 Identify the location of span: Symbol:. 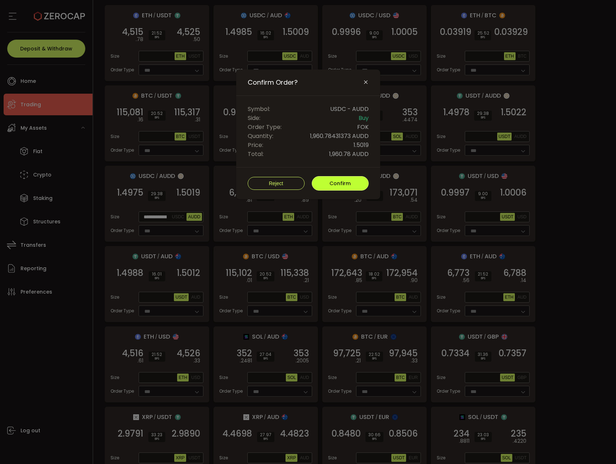
(259, 109).